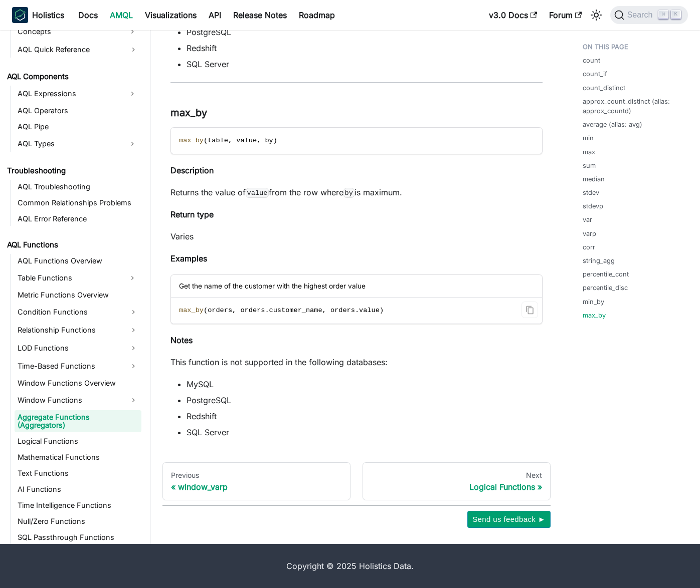  I want to click on a: Docs, so click(88, 15).